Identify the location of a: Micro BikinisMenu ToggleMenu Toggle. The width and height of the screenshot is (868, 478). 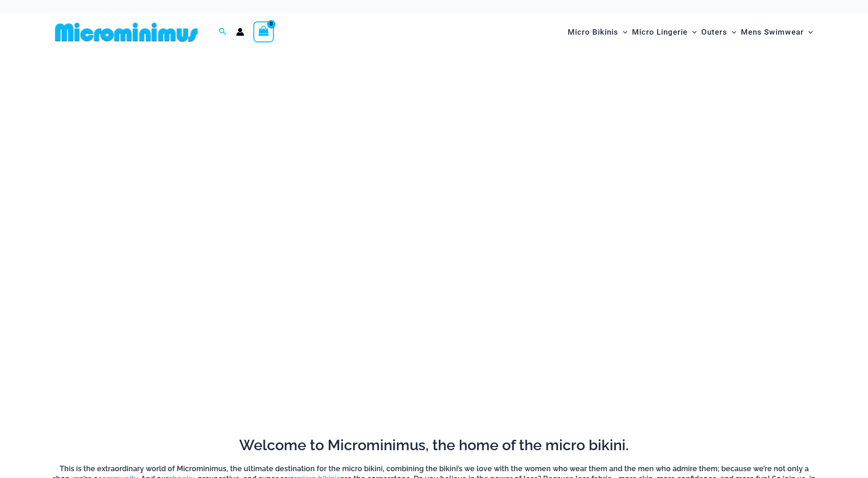
(597, 32).